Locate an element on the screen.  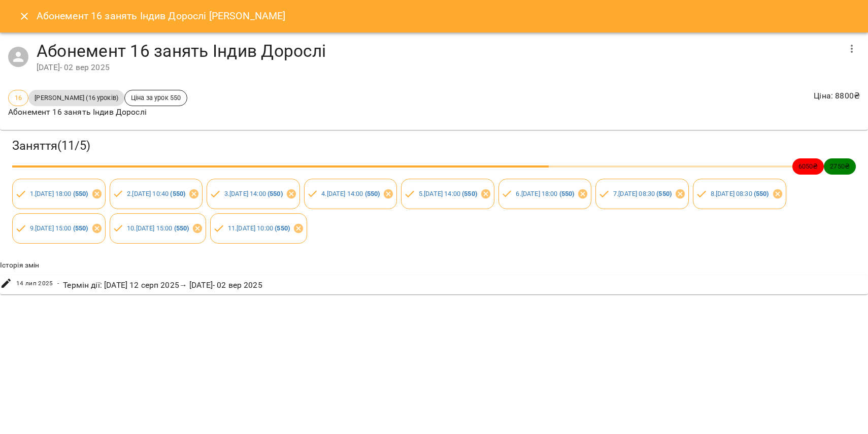
span: 6050 ₴ is located at coordinates (808, 166).